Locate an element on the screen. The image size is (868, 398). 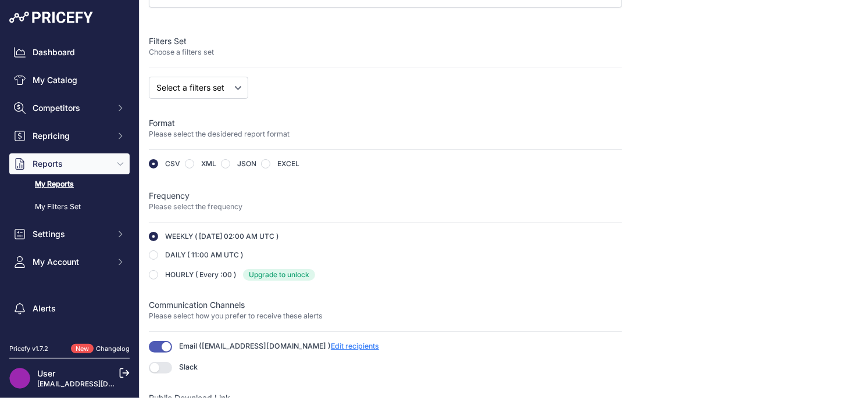
span: Edit recipients is located at coordinates (355, 346).